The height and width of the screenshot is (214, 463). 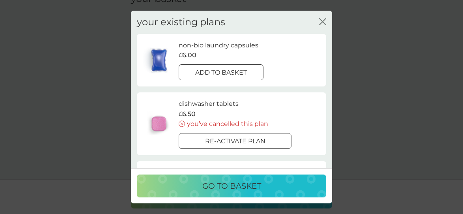 What do you see at coordinates (231, 186) in the screenshot?
I see `p: go to basket` at bounding box center [231, 186].